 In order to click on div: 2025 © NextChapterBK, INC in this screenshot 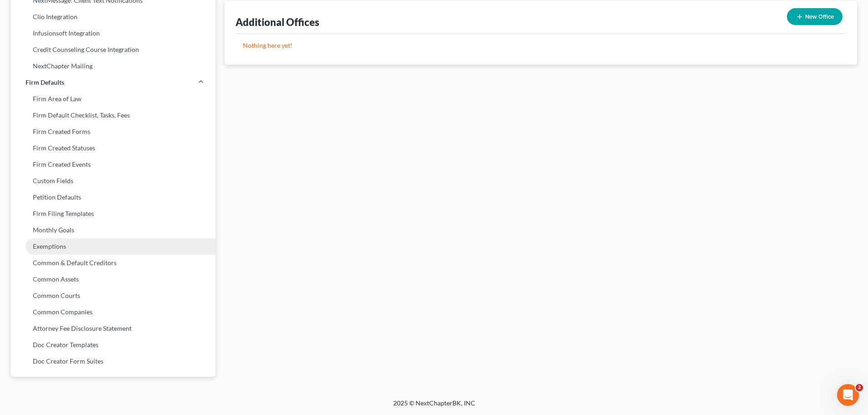, I will do `click(434, 407)`.